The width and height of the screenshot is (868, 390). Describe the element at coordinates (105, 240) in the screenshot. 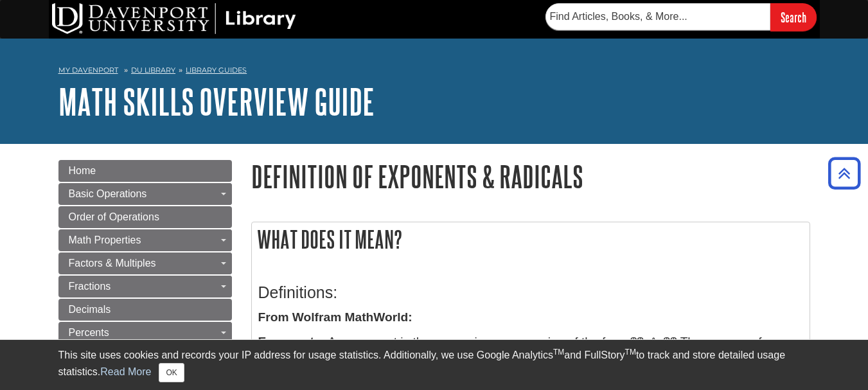

I see `span: Math Properties` at that location.